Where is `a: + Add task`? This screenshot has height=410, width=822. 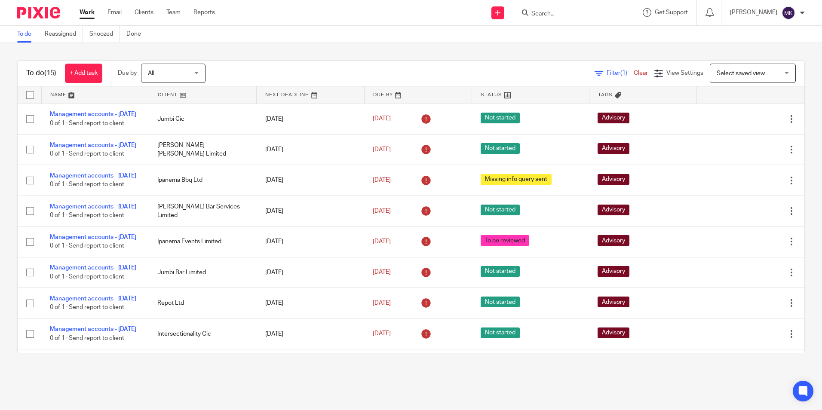
a: + Add task is located at coordinates (83, 73).